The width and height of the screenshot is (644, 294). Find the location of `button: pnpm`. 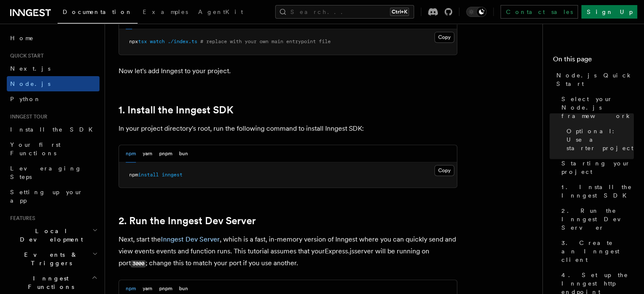

button: pnpm is located at coordinates (165, 153).